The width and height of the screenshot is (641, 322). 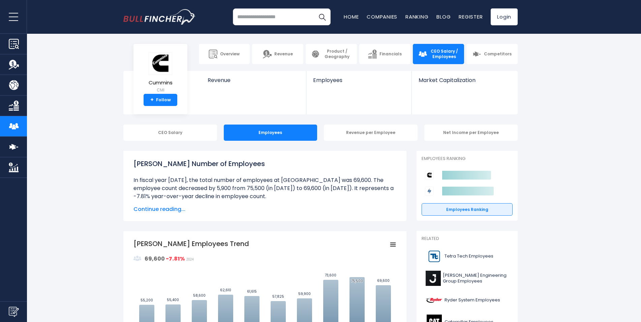 I want to click on strong: -7.81%, so click(x=175, y=258).